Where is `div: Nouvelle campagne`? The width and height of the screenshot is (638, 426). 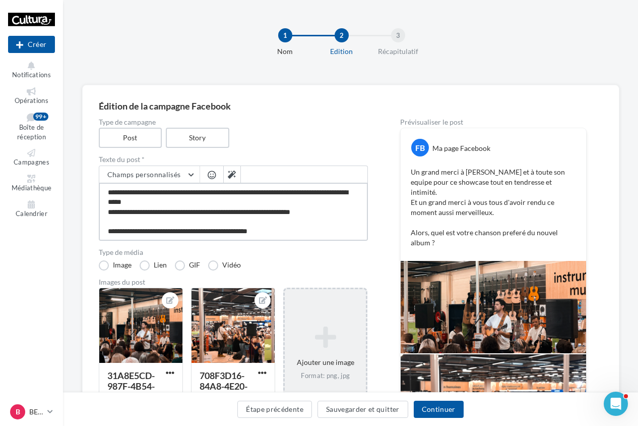 div: Nouvelle campagne is located at coordinates (31, 44).